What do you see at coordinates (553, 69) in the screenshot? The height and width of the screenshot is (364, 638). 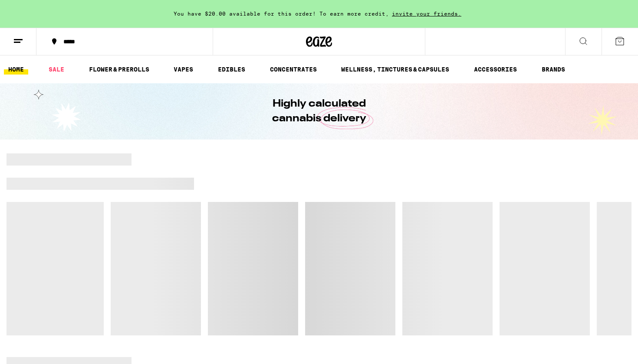 I see `a: BRANDS` at bounding box center [553, 69].